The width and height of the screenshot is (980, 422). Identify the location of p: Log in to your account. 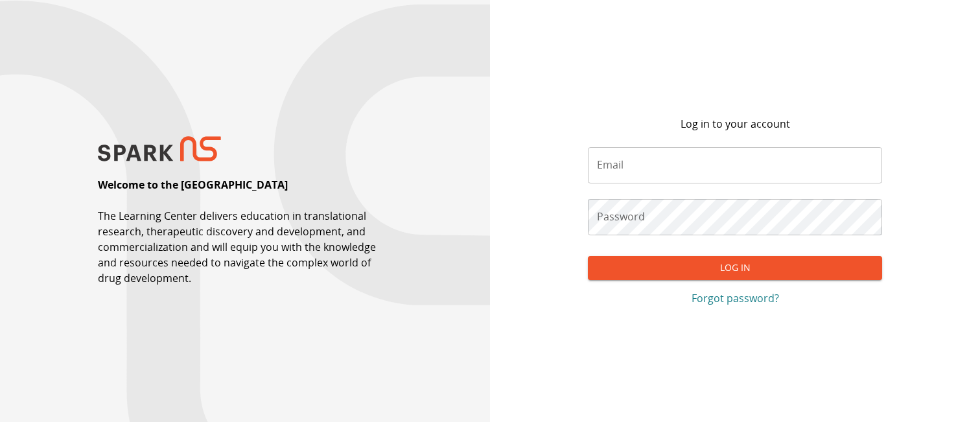
(735, 124).